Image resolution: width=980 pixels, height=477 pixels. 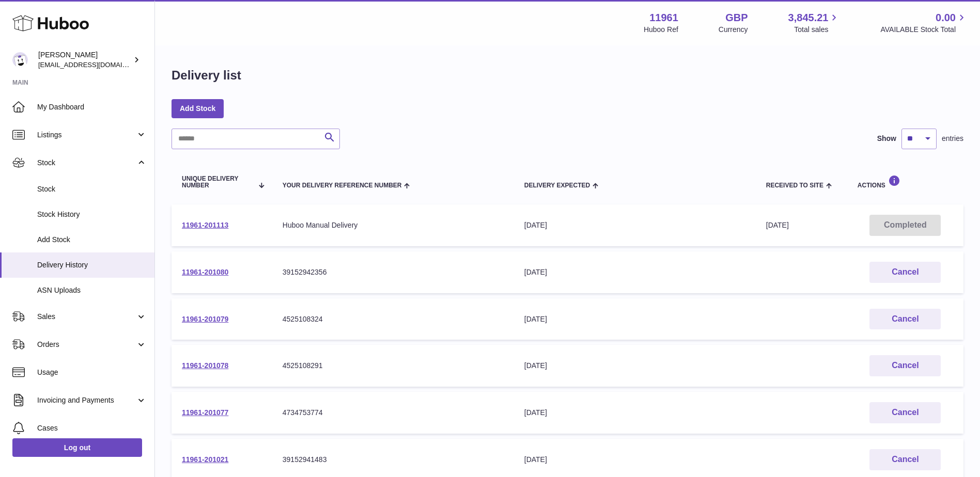 What do you see at coordinates (814, 22) in the screenshot?
I see `a: 3,845.21 Total sales` at bounding box center [814, 22].